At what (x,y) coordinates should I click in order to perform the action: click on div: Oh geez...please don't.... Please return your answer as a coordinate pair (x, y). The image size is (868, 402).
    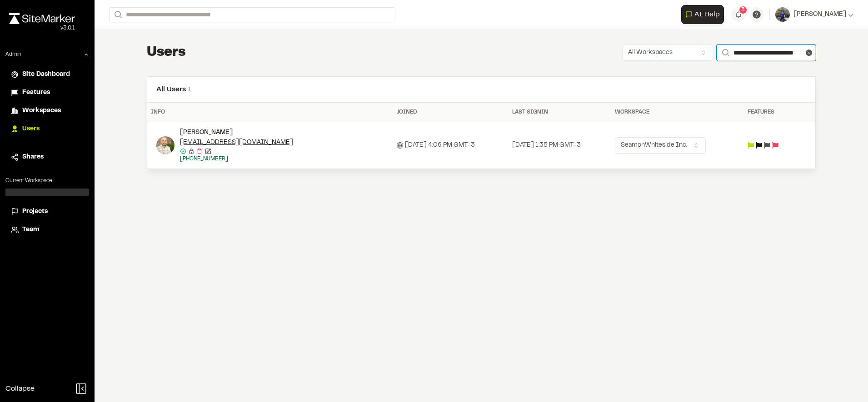
    Looking at the image, I should click on (42, 28).